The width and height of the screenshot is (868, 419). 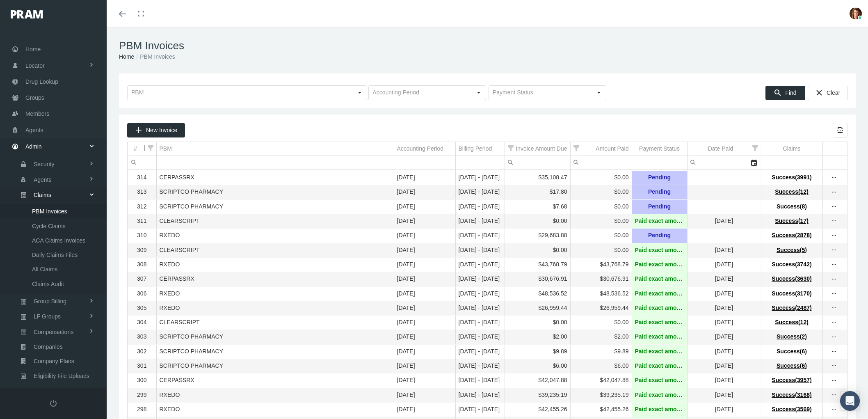 What do you see at coordinates (61, 375) in the screenshot?
I see `span: Eligibility File Uploads` at bounding box center [61, 375].